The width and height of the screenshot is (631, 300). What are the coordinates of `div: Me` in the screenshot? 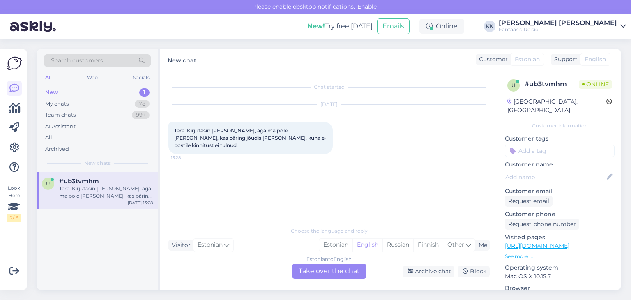 It's located at (481, 245).